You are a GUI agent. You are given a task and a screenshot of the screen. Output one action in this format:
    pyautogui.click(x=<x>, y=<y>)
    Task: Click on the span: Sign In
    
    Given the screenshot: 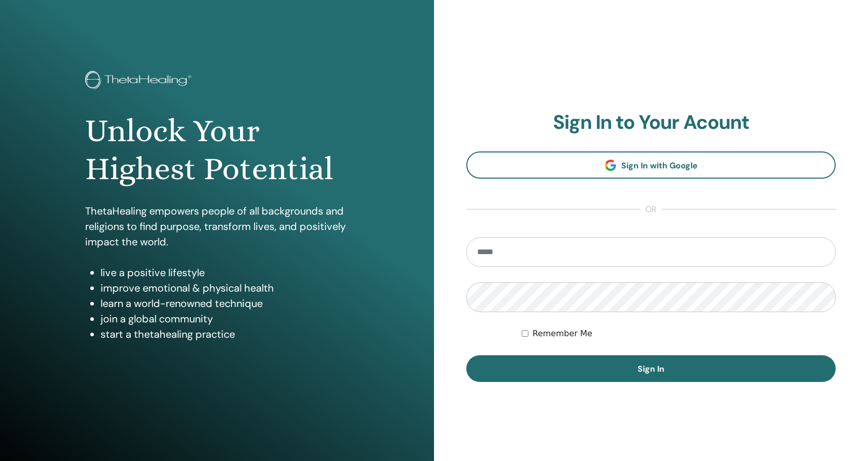 What is the action you would take?
    pyautogui.click(x=651, y=369)
    